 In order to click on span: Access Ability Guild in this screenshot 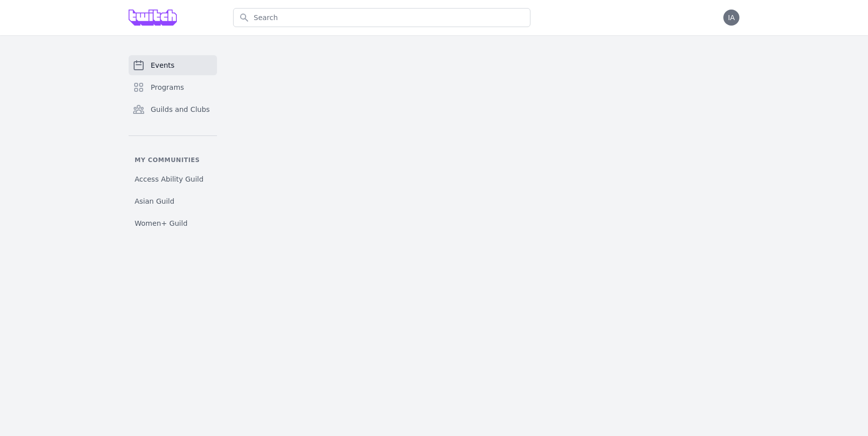, I will do `click(169, 179)`.